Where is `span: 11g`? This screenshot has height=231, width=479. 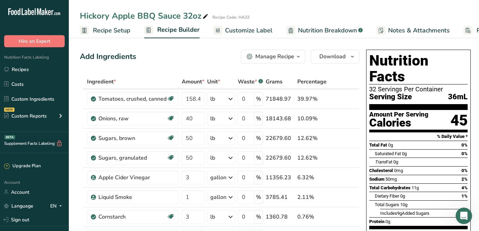 span: 11g is located at coordinates (415, 187).